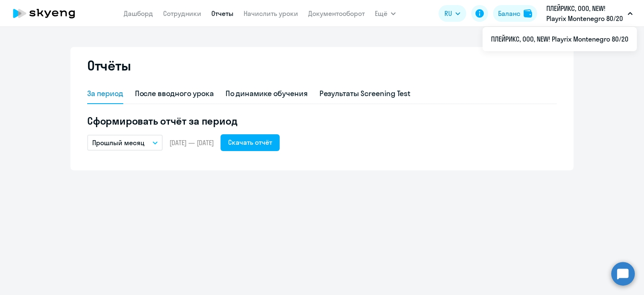 The width and height of the screenshot is (644, 295). I want to click on div: Баланс, so click(509, 13).